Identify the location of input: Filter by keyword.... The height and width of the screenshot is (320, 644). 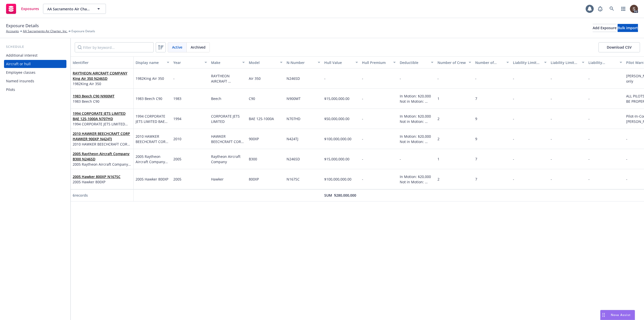
(114, 47).